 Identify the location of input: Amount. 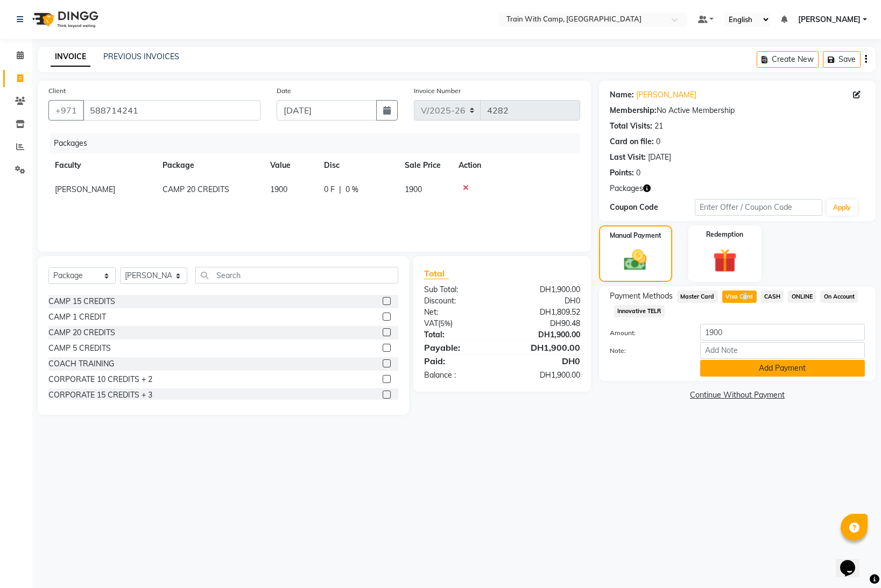
(783, 332).